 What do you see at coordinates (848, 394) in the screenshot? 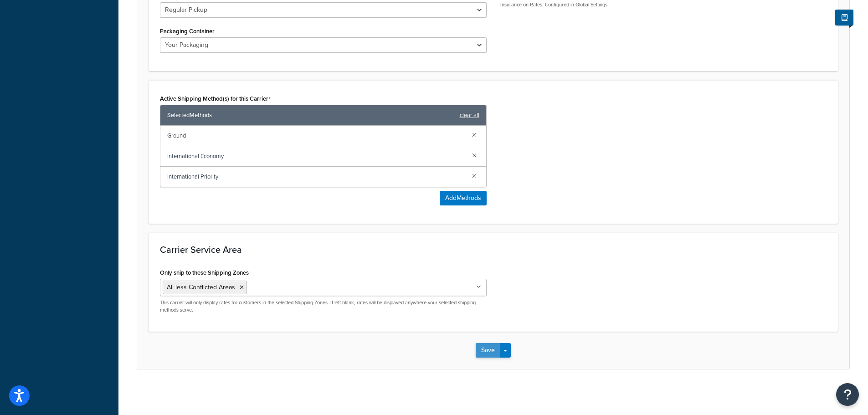
I see `button: Open Resource Center` at bounding box center [848, 394].